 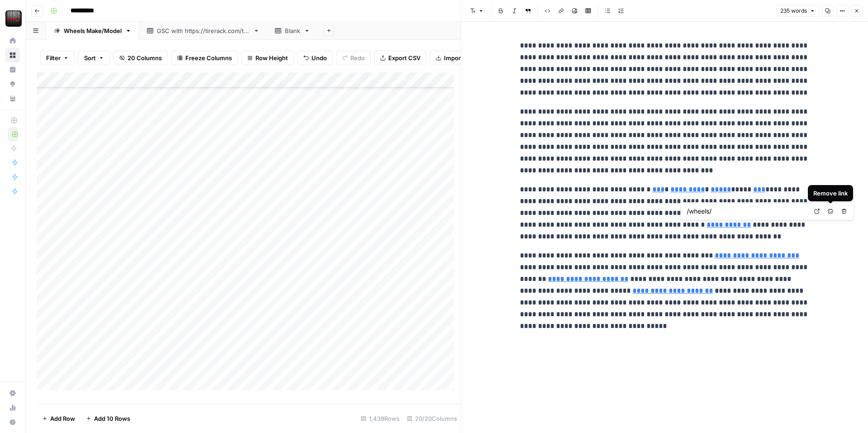 I want to click on button: Workspace: Tire Rack, so click(x=13, y=19).